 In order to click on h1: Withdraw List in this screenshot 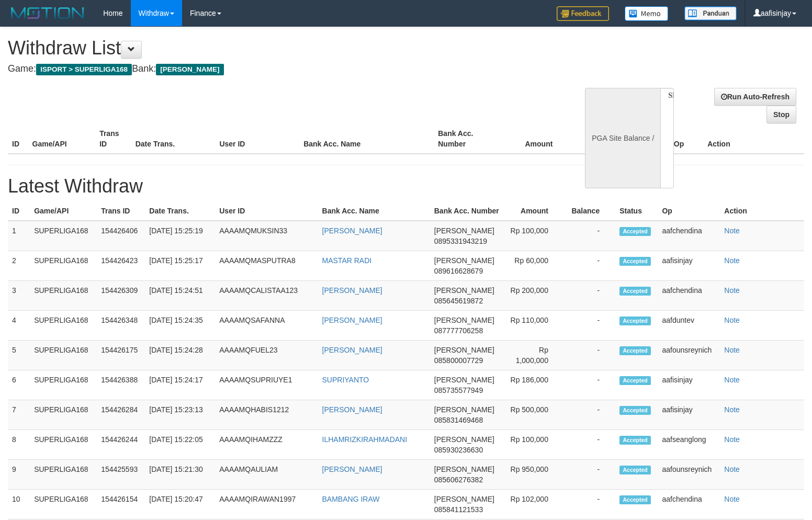, I will do `click(269, 48)`.